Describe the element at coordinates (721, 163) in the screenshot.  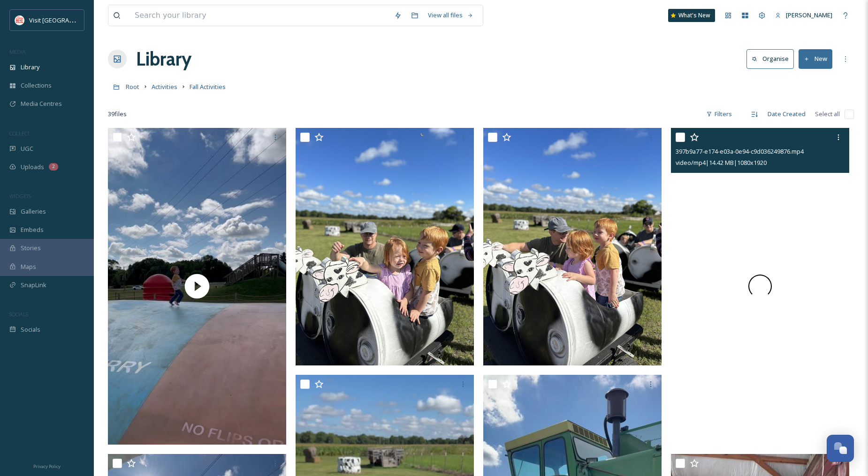
I see `span: video/mp4 | 14.42 MB | 1080 x 1920` at that location.